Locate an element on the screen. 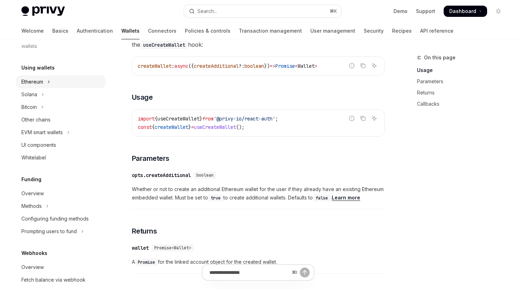 The height and width of the screenshot is (289, 525). a: Returns is located at coordinates (464, 93).